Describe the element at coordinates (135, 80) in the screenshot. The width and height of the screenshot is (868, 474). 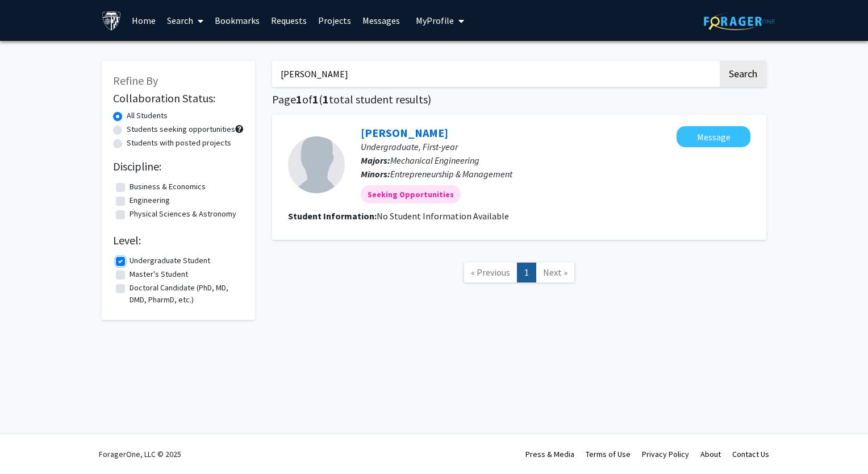
I see `span: Refine By` at that location.